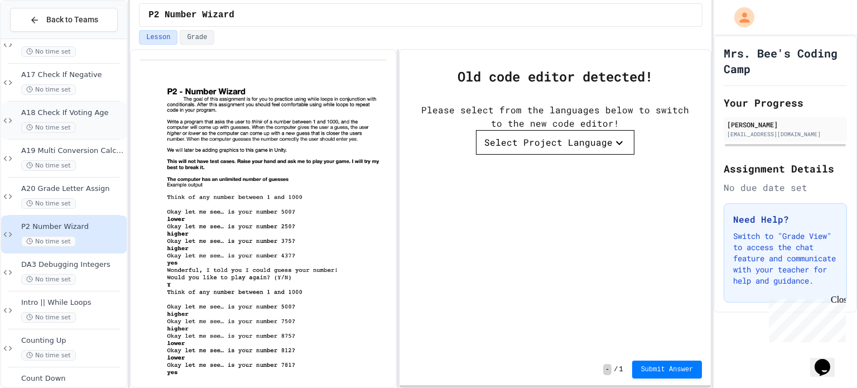  Describe the element at coordinates (73, 340) in the screenshot. I see `span: Counting Up` at that location.